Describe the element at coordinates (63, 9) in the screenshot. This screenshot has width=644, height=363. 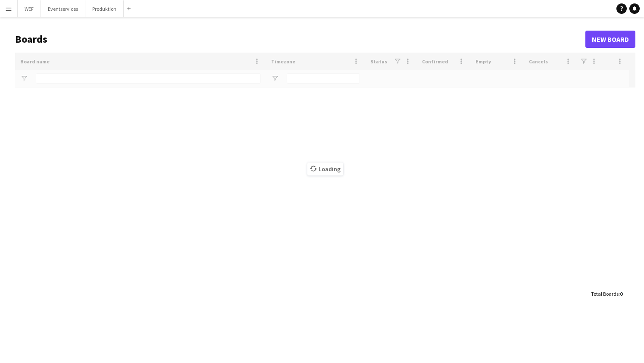
I see `button: Eventservices` at that location.